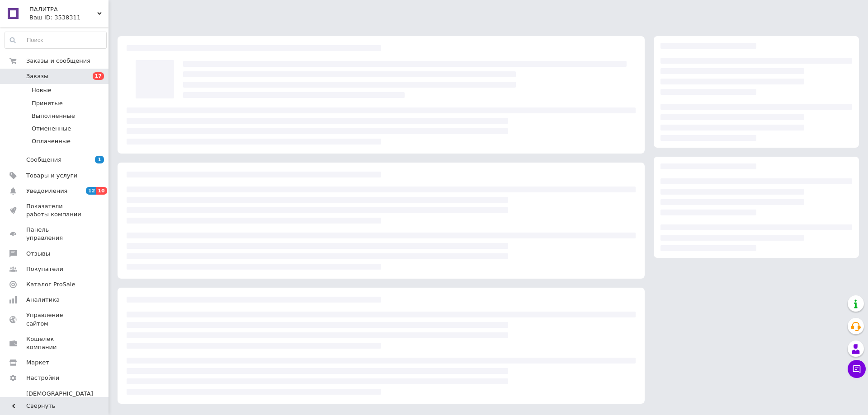 The image size is (868, 415). I want to click on span: Управление сайтом, so click(55, 319).